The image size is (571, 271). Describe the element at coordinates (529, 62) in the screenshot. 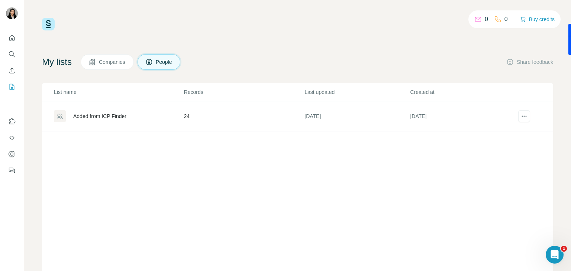

I see `button: Share feedback` at that location.